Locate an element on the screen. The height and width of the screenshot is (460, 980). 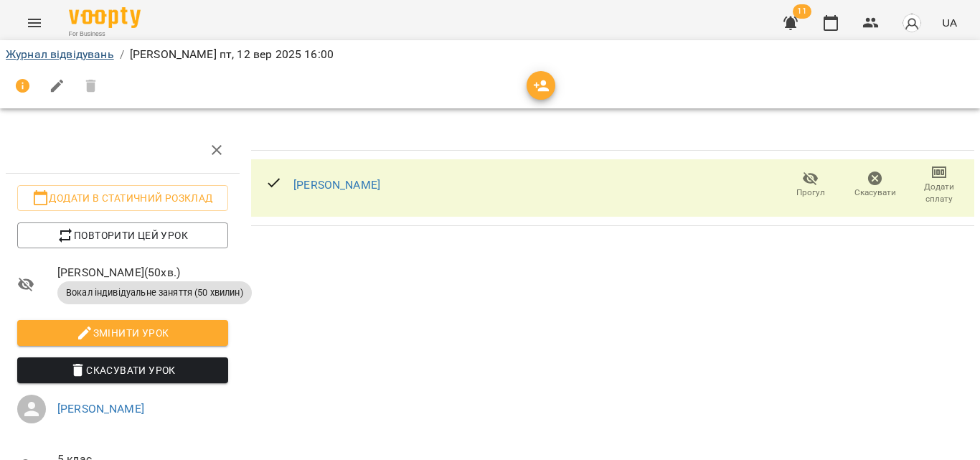
button: UA is located at coordinates (949, 22).